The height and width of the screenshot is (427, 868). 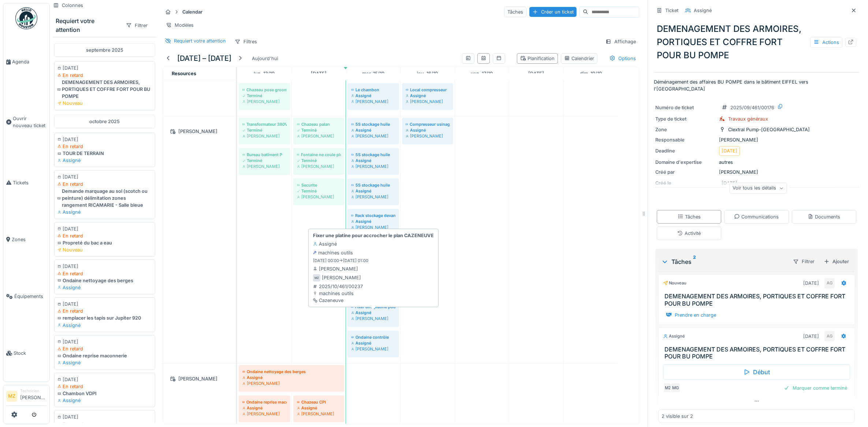 I want to click on a: 15 octobre 2025, so click(x=373, y=73).